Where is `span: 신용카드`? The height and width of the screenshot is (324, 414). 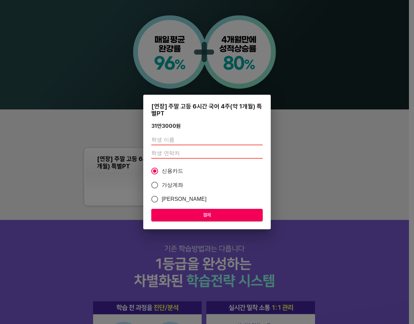 span: 신용카드 is located at coordinates (172, 171).